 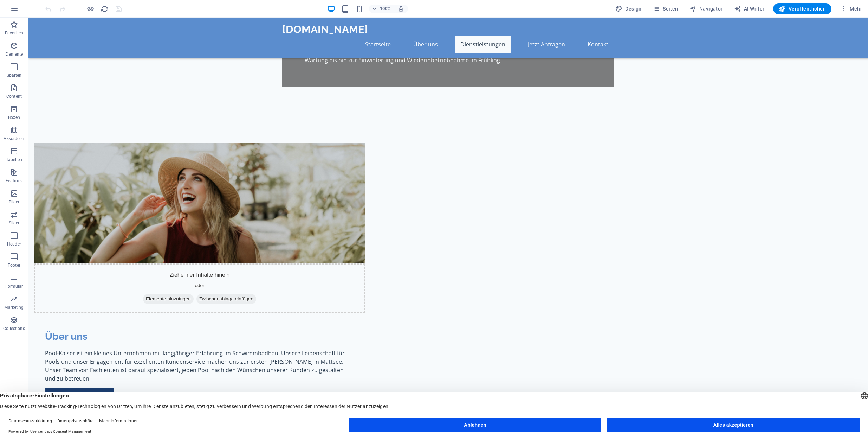 What do you see at coordinates (14, 265) in the screenshot?
I see `p: Footer` at bounding box center [14, 265].